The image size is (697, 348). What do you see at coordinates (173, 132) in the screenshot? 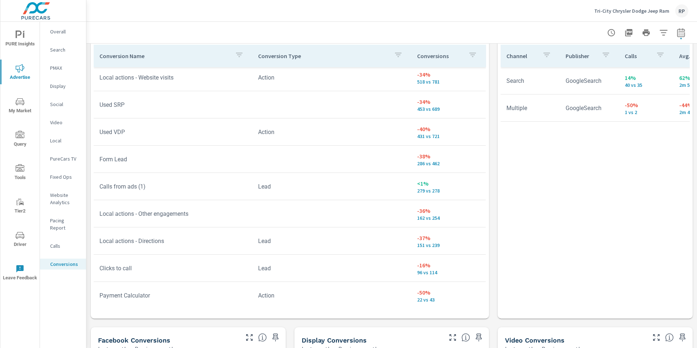
I see `td: Used VDP` at bounding box center [173, 132].